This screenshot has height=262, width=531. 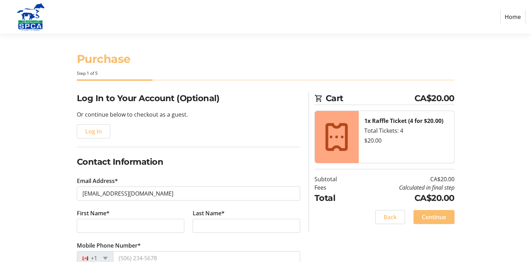 I want to click on span: Log In, so click(x=93, y=131).